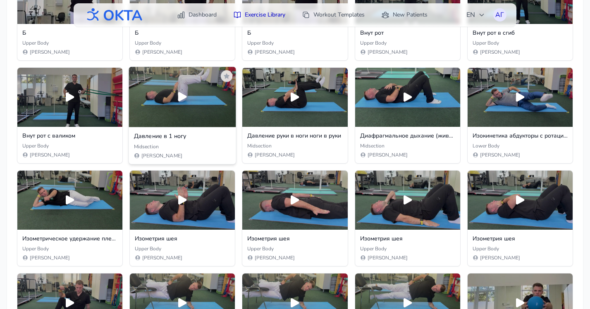 This screenshot has height=309, width=590. I want to click on a: Dashboard, so click(197, 15).